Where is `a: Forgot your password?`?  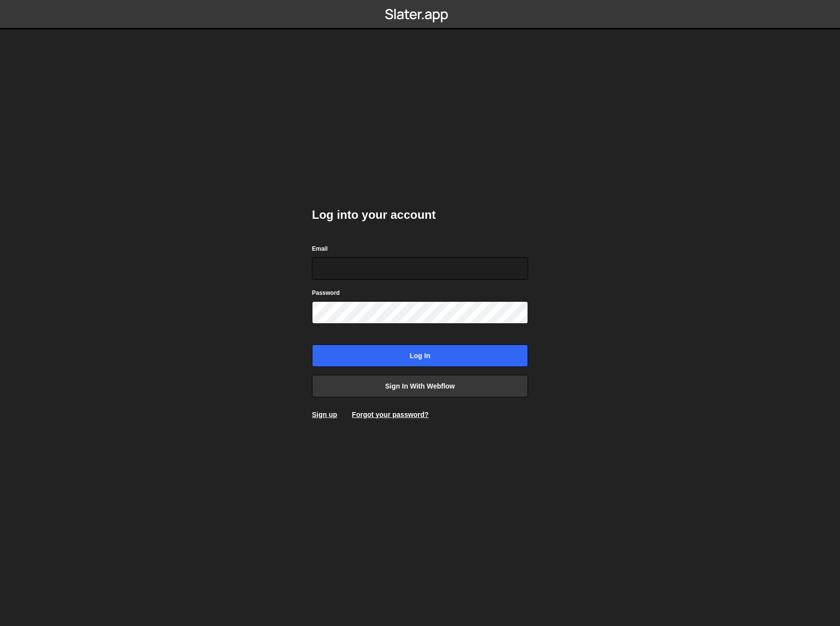
a: Forgot your password? is located at coordinates (390, 415).